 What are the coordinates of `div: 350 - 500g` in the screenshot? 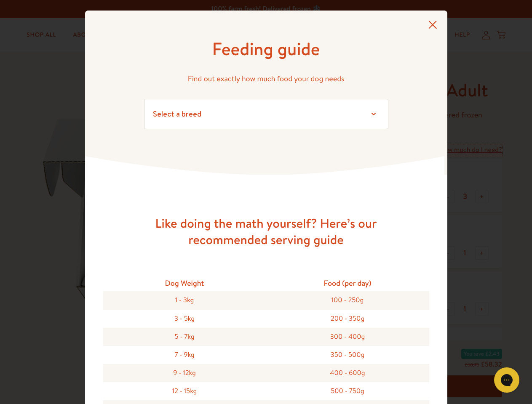 It's located at (348, 355).